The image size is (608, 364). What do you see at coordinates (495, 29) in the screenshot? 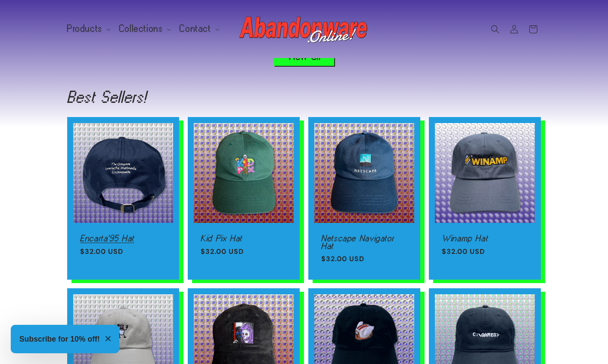
I see `summary: Search` at bounding box center [495, 29].